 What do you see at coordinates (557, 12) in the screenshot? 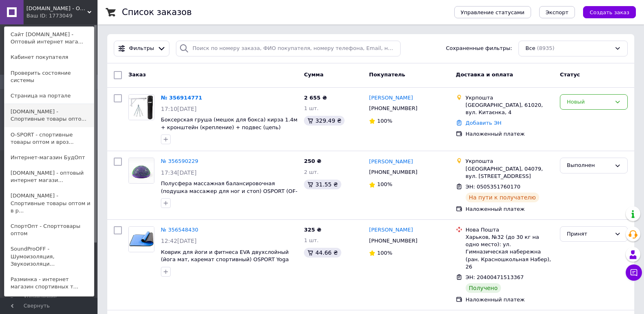
I see `button: Экспорт` at bounding box center [557, 12].